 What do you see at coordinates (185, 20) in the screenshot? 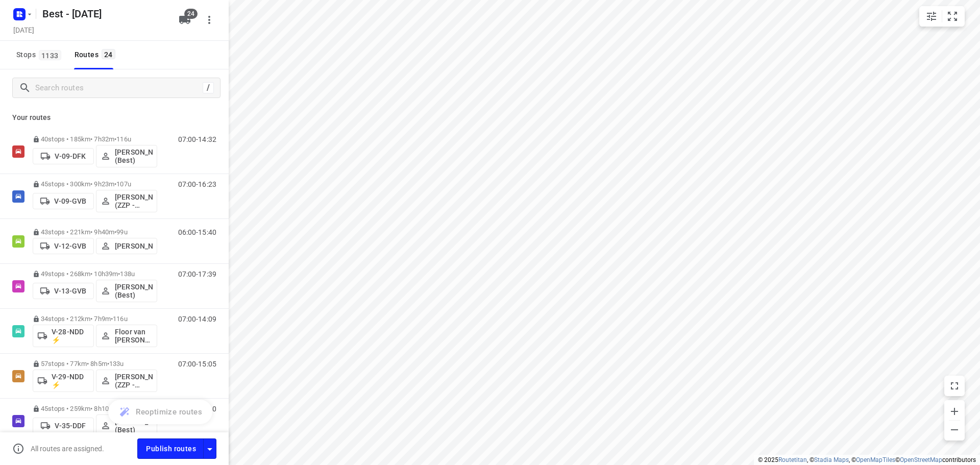
I see `button: 24` at bounding box center [185, 20].